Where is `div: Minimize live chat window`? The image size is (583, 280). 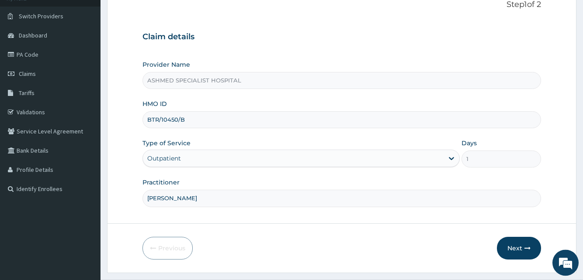 div: Minimize live chat window is located at coordinates (154, 15).